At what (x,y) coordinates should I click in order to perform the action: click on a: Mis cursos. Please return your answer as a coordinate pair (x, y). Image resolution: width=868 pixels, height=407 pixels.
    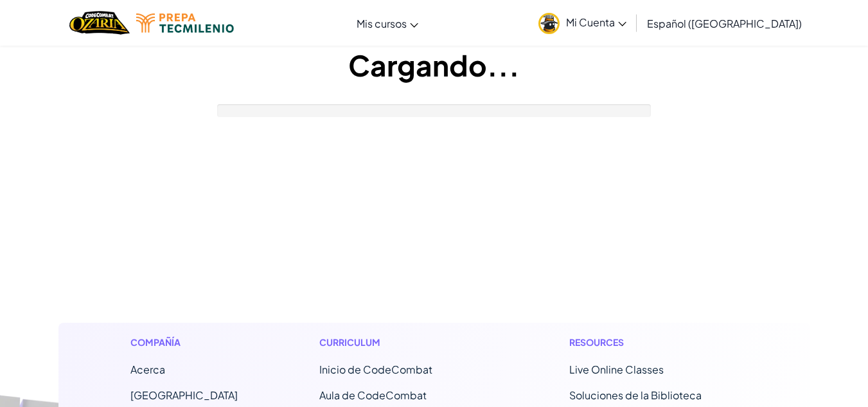
    Looking at the image, I should click on (387, 23).